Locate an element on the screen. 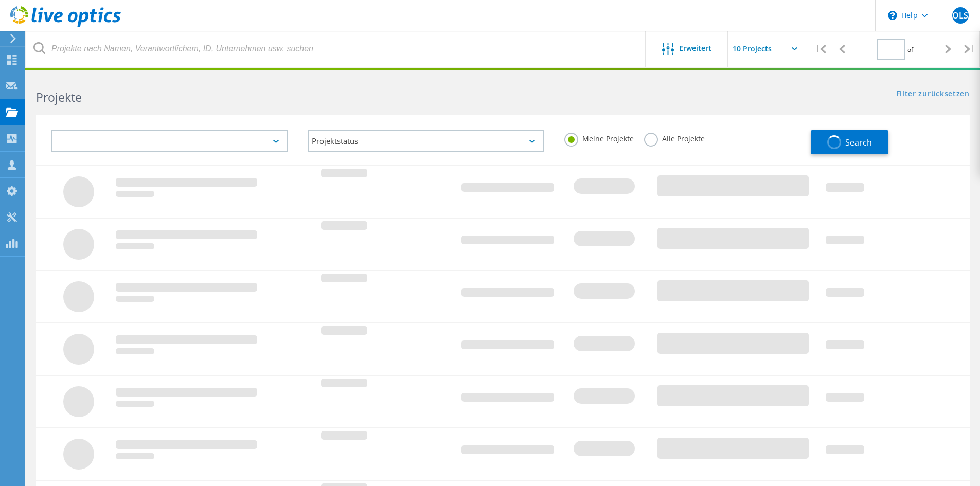 This screenshot has height=486, width=980. div: Projektstatus is located at coordinates (426, 141).